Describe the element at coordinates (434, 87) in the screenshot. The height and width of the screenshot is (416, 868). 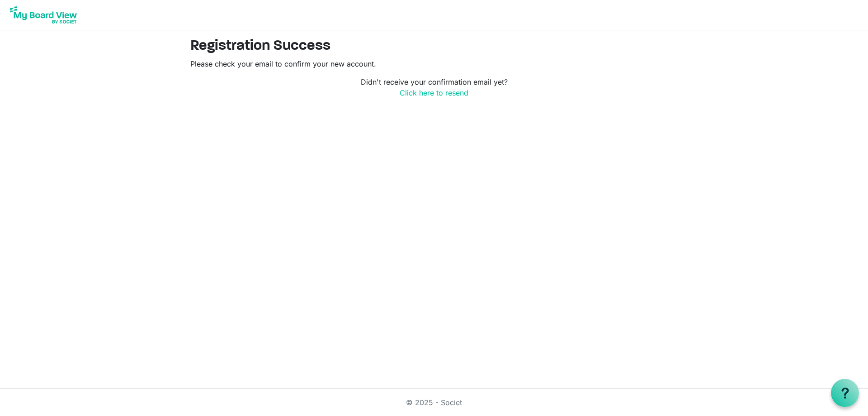
I see `p: Didn't receive your confirmation email yet?` at that location.